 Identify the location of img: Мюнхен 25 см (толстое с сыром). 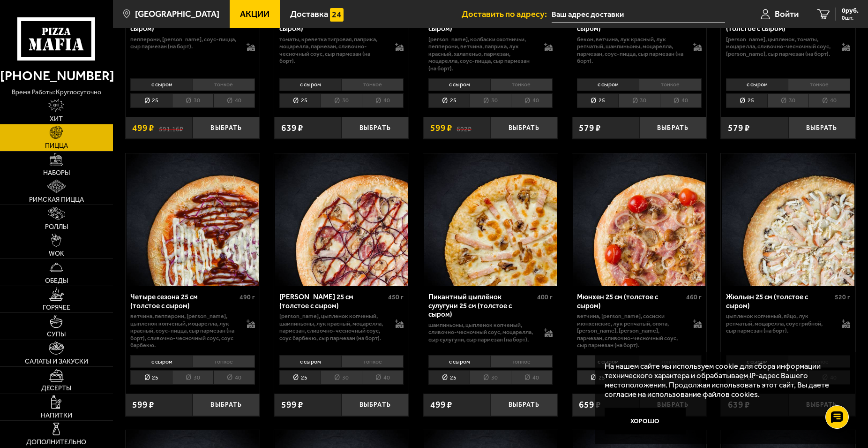
(640, 220).